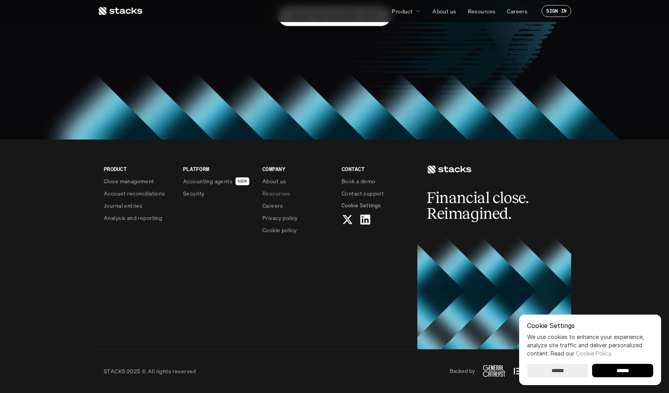 The height and width of the screenshot is (393, 669). Describe the element at coordinates (297, 169) in the screenshot. I see `p: COMPANY` at that location.